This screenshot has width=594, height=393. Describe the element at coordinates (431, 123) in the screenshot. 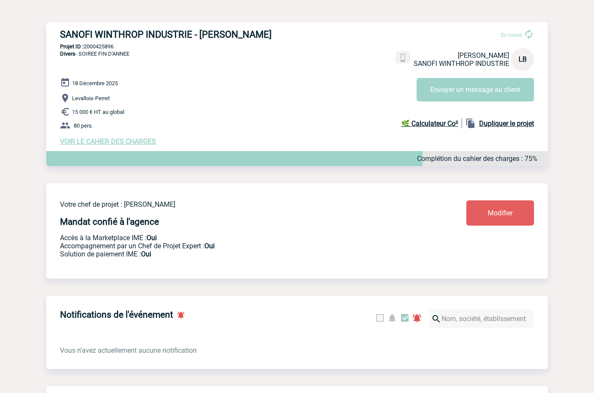

I see `a: 🌿 Calculateur Co²` at that location.